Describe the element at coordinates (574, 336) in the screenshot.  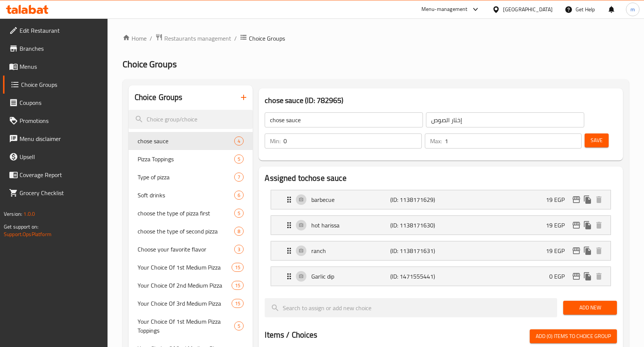
I see `button: Add (0) items to choice group` at that location.